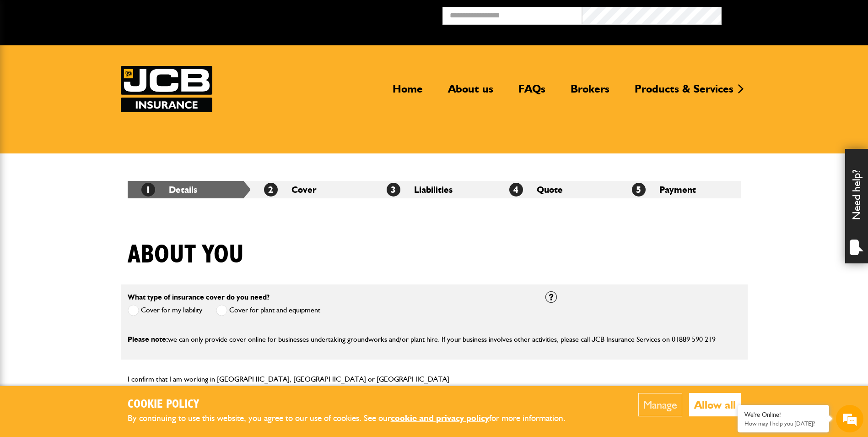  I want to click on a: About us, so click(470, 92).